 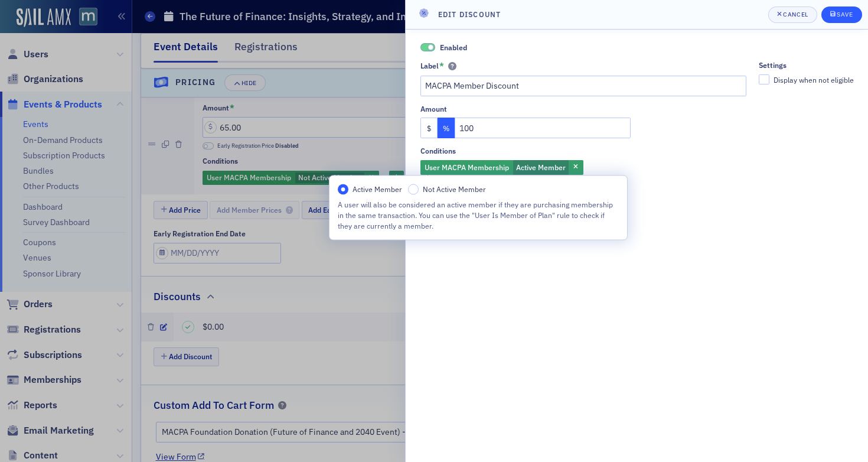 I want to click on input: 0, so click(x=543, y=128).